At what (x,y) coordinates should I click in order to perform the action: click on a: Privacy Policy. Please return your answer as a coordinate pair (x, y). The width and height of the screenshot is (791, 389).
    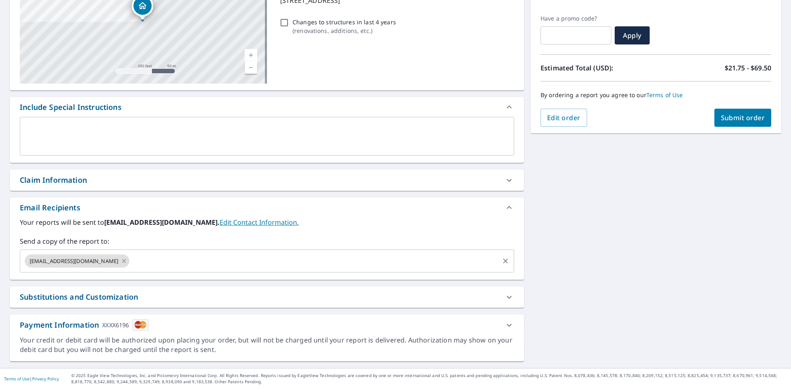
    Looking at the image, I should click on (45, 379).